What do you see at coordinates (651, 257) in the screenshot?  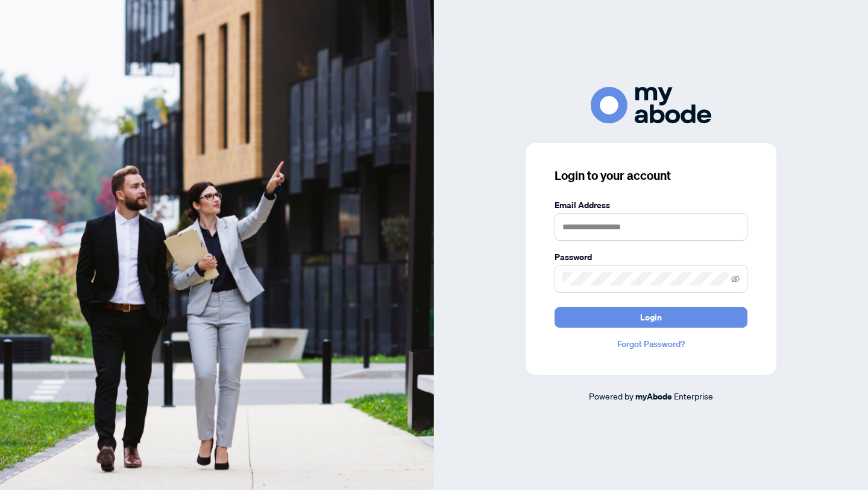 I see `label: Password` at bounding box center [651, 257].